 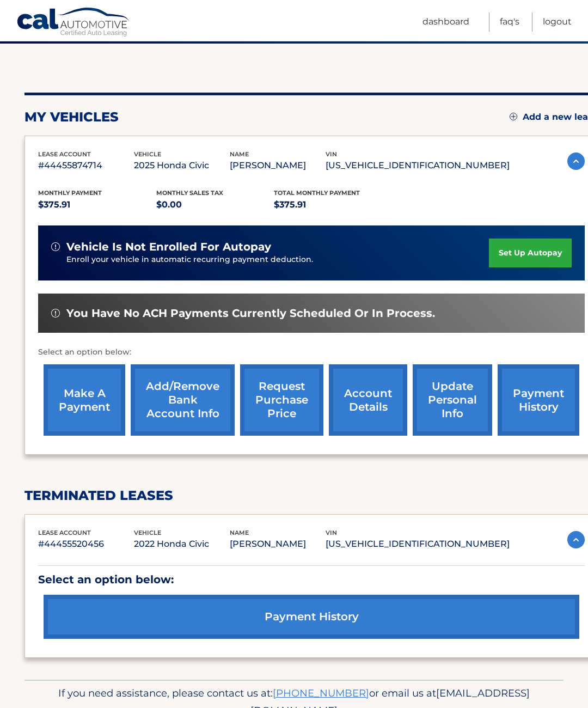 I want to click on a: Logout, so click(x=557, y=22).